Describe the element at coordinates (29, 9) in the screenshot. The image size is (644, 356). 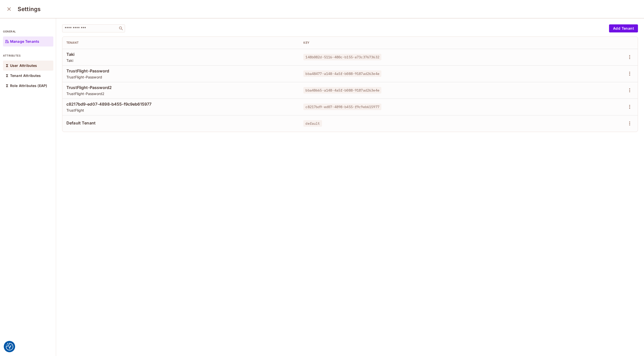
I see `h3: Settings` at that location.